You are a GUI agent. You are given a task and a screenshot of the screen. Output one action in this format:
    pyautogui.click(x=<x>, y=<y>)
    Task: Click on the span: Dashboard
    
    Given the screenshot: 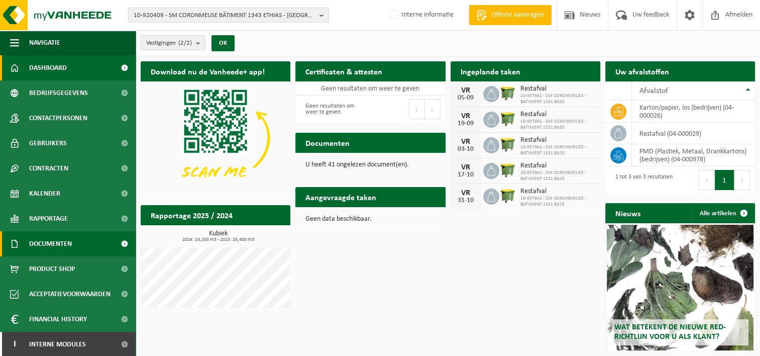 What is the action you would take?
    pyautogui.click(x=48, y=68)
    